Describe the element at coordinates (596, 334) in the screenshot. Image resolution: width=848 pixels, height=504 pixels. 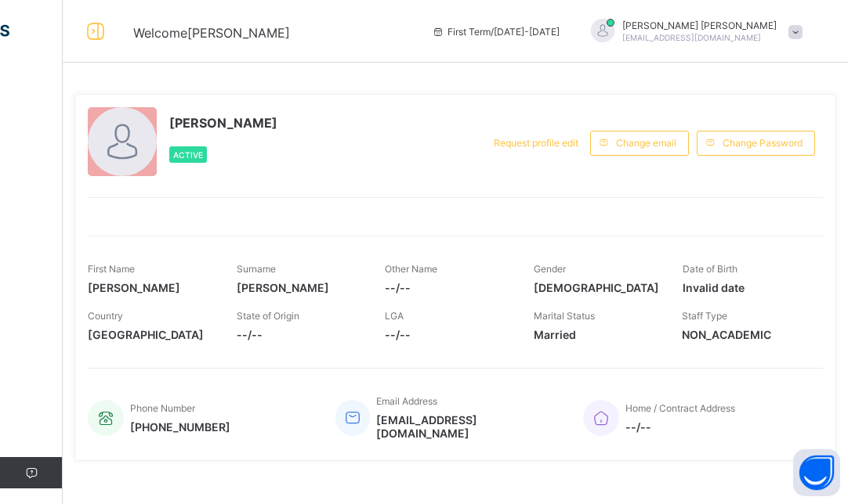
I see `span: Married` at that location.